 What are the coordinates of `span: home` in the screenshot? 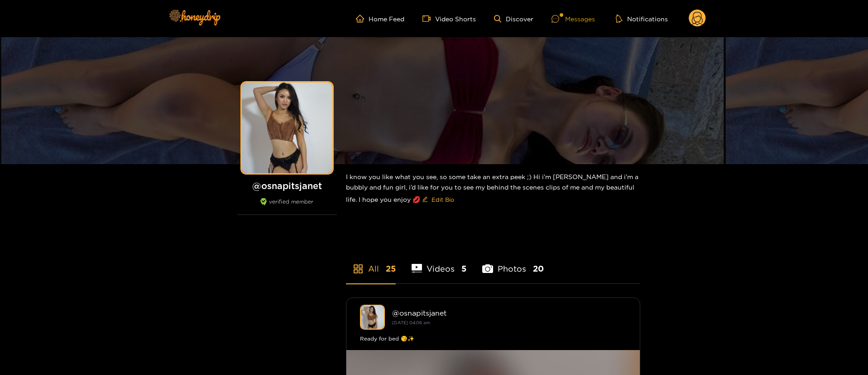 It's located at (363, 18).